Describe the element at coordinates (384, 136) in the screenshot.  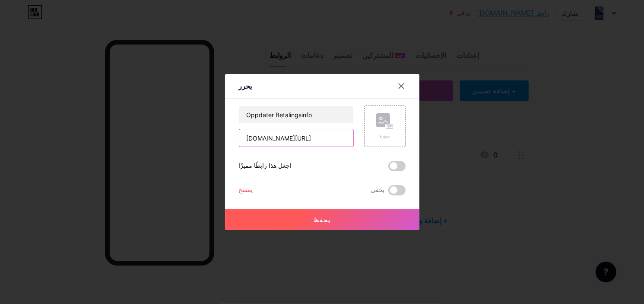
I see `font: صورة` at that location.